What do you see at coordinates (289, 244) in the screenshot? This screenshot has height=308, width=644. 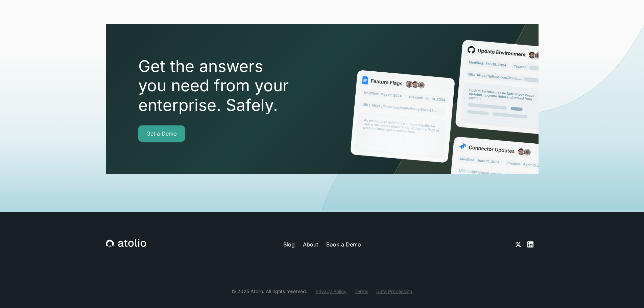 I see `a: Blog` at bounding box center [289, 244].